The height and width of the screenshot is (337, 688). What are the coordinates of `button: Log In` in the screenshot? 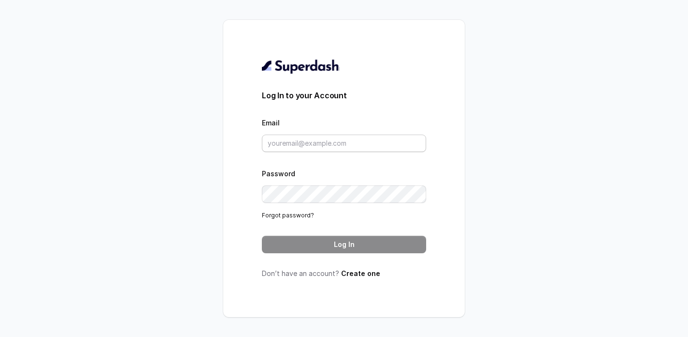 It's located at (344, 244).